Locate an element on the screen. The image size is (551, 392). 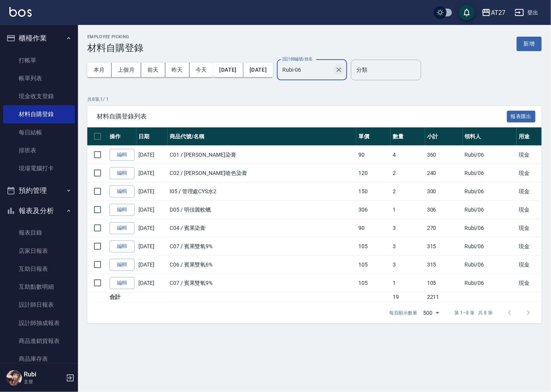
a: 店家日報表 is located at coordinates (39, 251).